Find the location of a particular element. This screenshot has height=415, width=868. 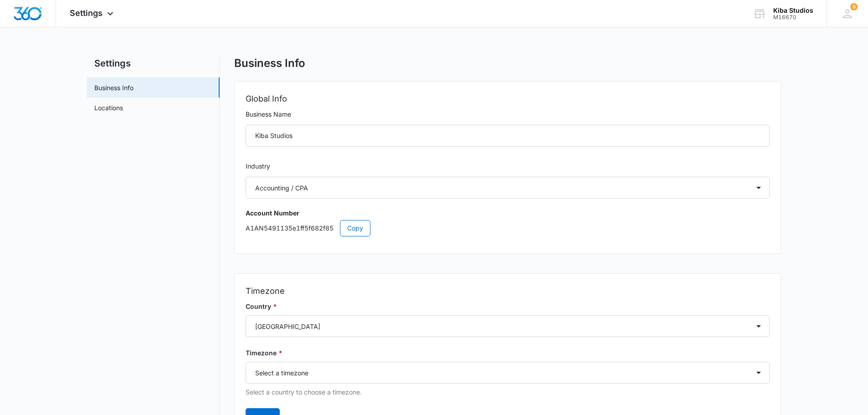

h2: Global Info is located at coordinates (508, 99).